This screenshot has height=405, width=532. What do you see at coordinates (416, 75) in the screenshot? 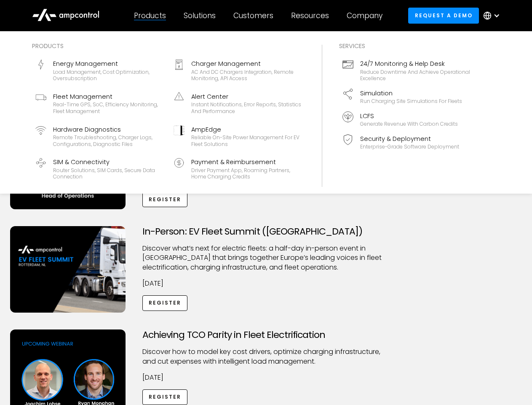
I see `div: Reduce downtime and achieve operational excellence` at bounding box center [416, 75].